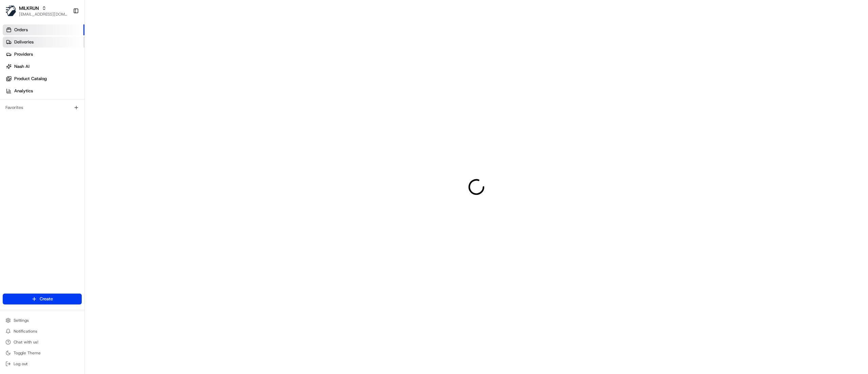 This screenshot has width=868, height=374. What do you see at coordinates (21, 320) in the screenshot?
I see `span: Settings` at bounding box center [21, 320].